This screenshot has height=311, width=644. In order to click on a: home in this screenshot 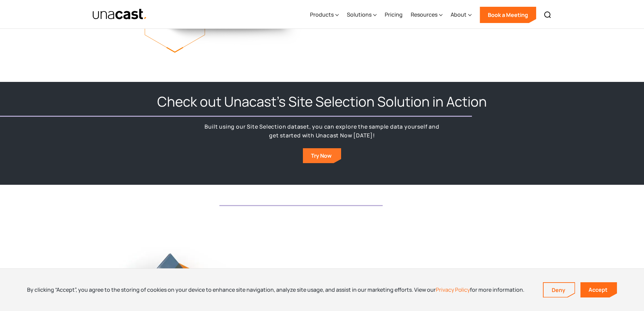, I will do `click(120, 14)`.